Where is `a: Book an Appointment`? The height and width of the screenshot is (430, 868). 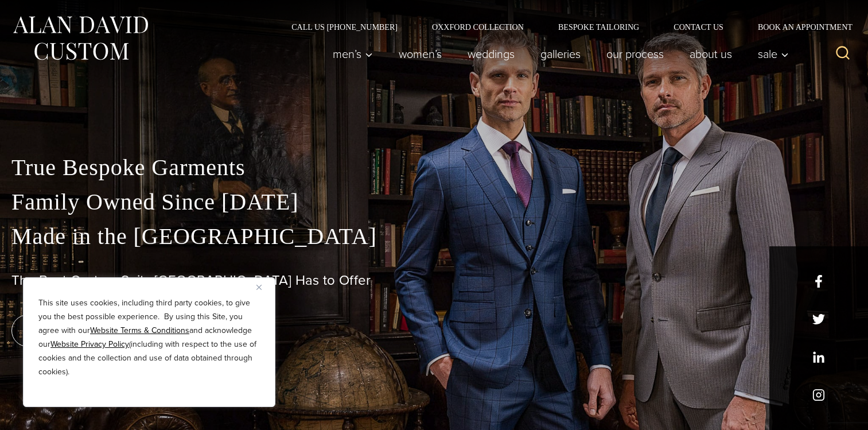 a: Book an Appointment is located at coordinates (799, 27).